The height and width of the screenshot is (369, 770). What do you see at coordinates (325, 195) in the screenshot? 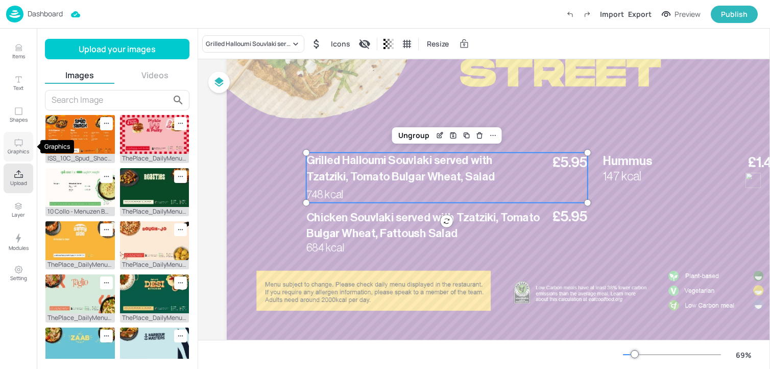
I see `span: 748 kcal` at bounding box center [325, 195].